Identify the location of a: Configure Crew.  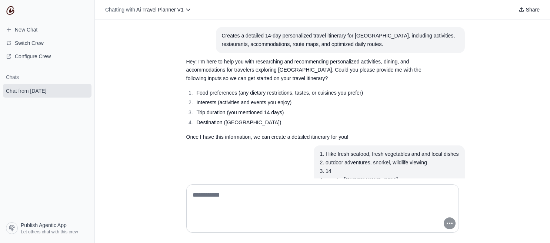
(47, 56).